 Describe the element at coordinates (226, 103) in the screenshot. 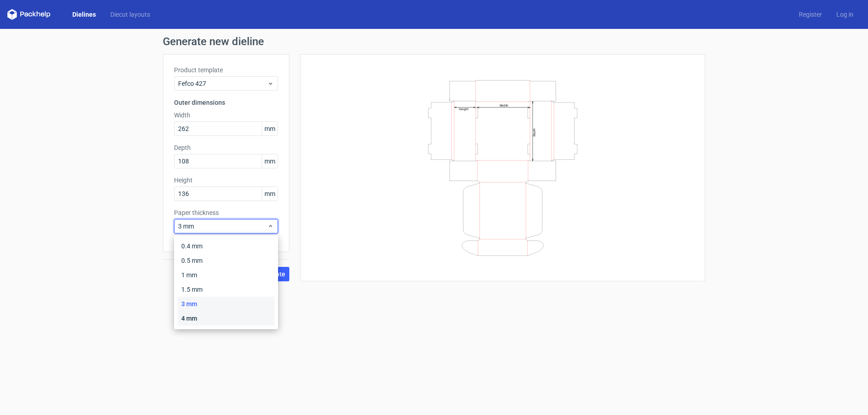

I see `h3: Outer dimensions` at that location.